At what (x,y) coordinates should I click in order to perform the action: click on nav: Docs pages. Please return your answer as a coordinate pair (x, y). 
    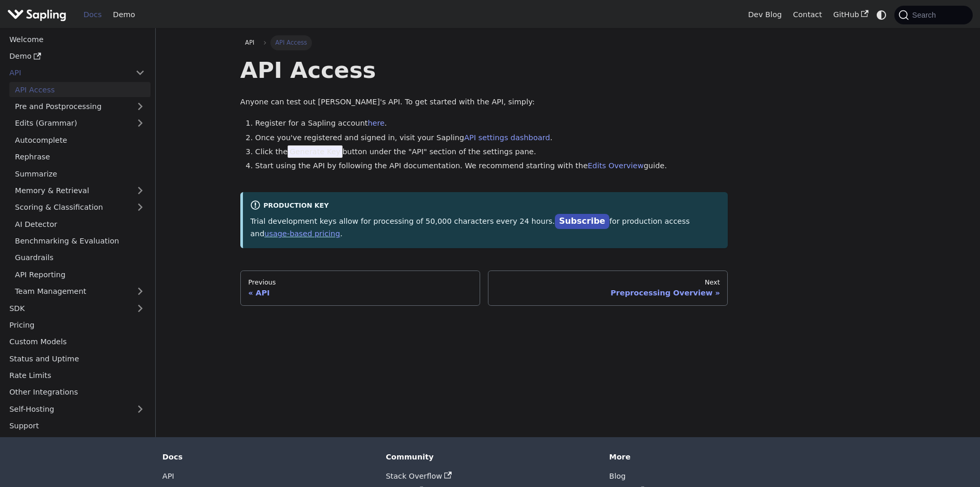
    Looking at the image, I should click on (485, 288).